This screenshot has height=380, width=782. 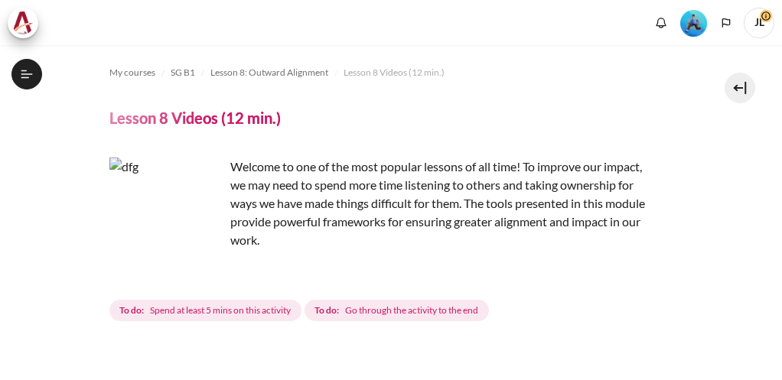 I want to click on span: JL, so click(x=759, y=23).